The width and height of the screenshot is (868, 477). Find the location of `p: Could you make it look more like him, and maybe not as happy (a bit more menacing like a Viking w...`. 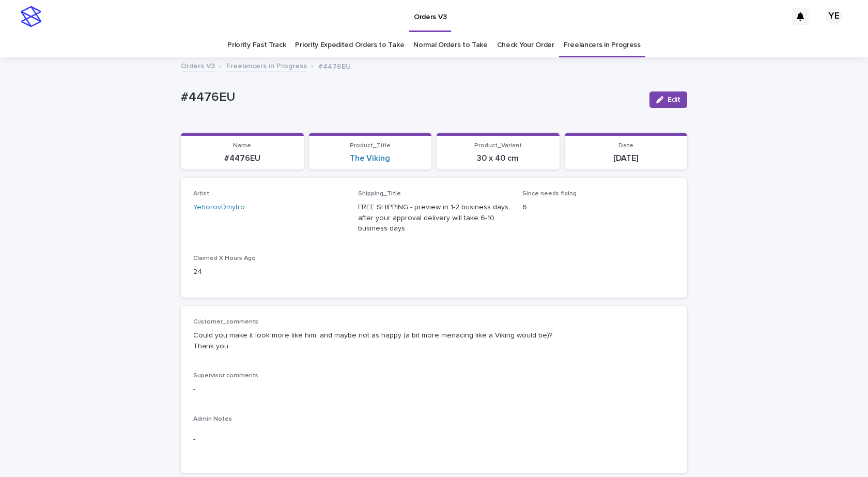

p: Could you make it look more like him, and maybe not as happy (a bit more menacing like a Viking w... is located at coordinates (434, 341).